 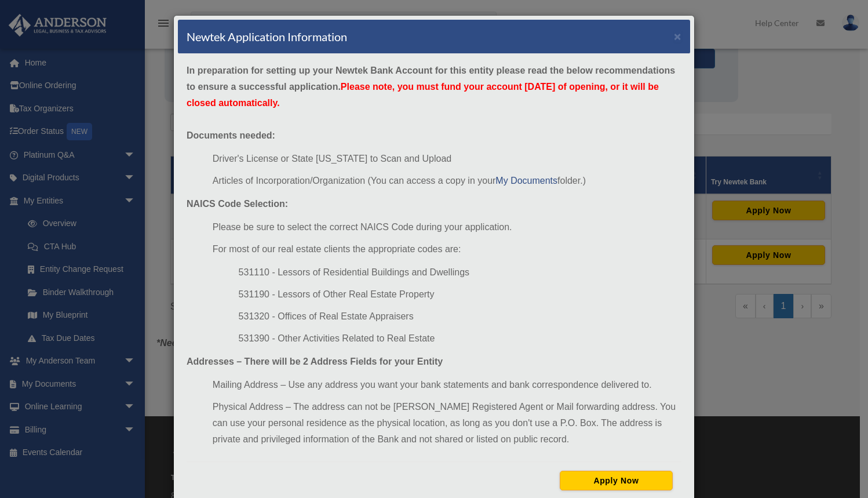 I want to click on li: 531320 - Offices of Real Estate Appraisers, so click(x=460, y=317).